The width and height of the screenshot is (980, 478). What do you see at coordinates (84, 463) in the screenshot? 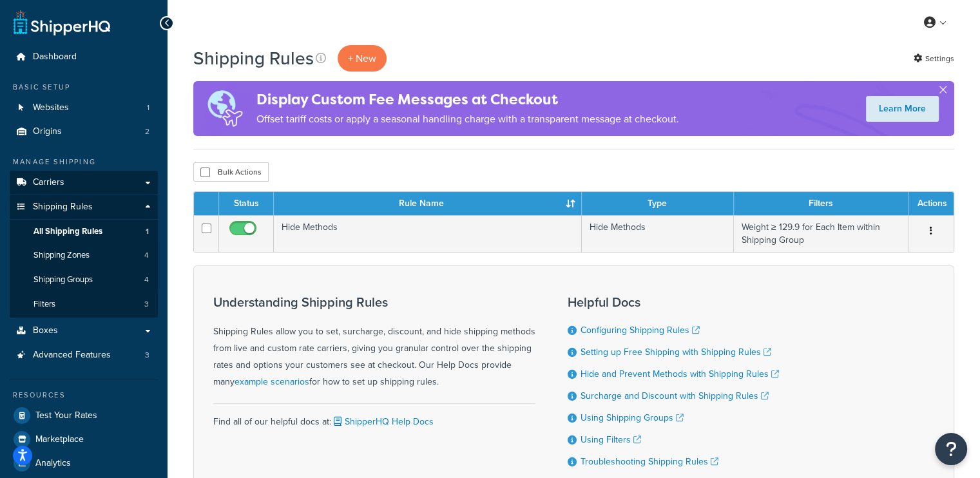
I see `a: Analytics` at bounding box center [84, 463].